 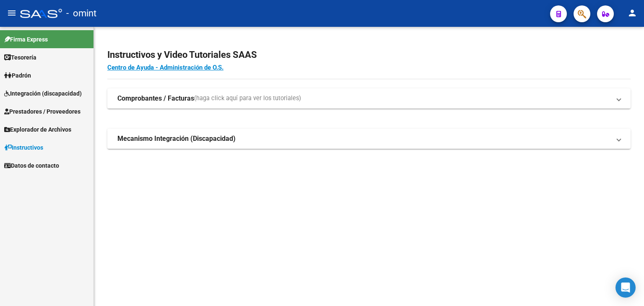 I want to click on span: Explorador de Archivos, so click(x=38, y=130).